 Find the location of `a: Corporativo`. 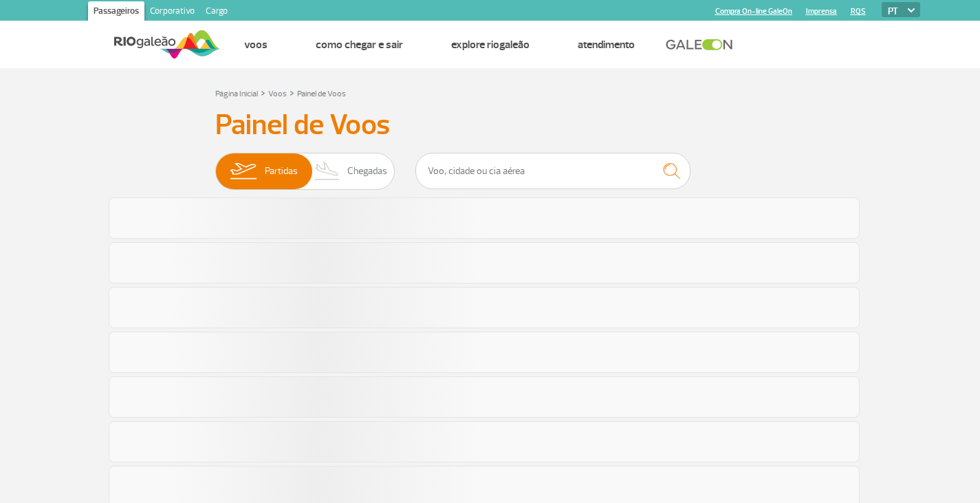

a: Corporativo is located at coordinates (172, 12).